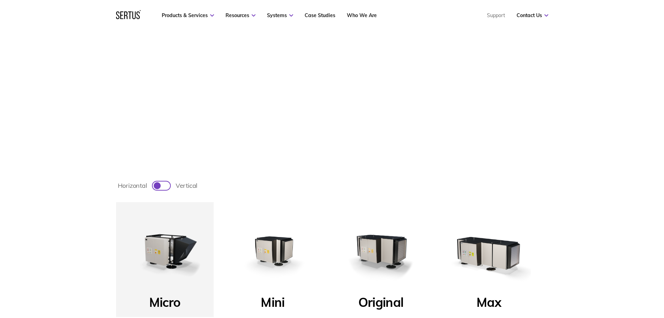 The height and width of the screenshot is (318, 664). Describe the element at coordinates (241, 15) in the screenshot. I see `a: Resources` at that location.